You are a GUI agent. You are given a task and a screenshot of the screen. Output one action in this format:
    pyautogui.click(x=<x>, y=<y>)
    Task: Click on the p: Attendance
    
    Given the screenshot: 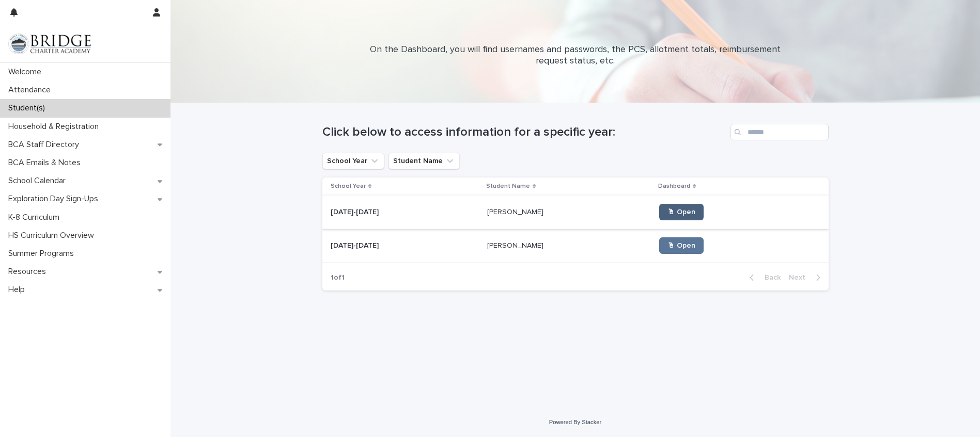 What is the action you would take?
    pyautogui.click(x=31, y=90)
    